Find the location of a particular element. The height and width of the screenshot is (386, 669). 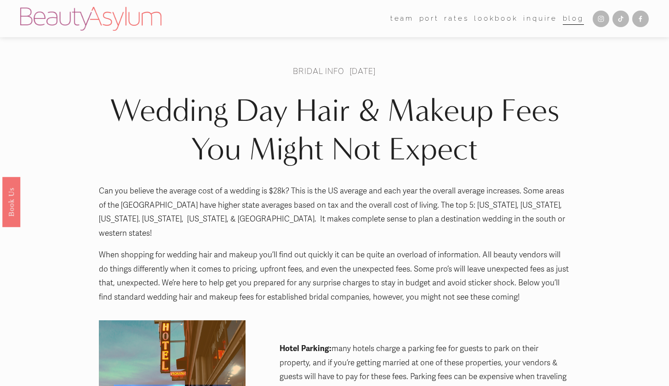

a: Facebook is located at coordinates (640, 19).